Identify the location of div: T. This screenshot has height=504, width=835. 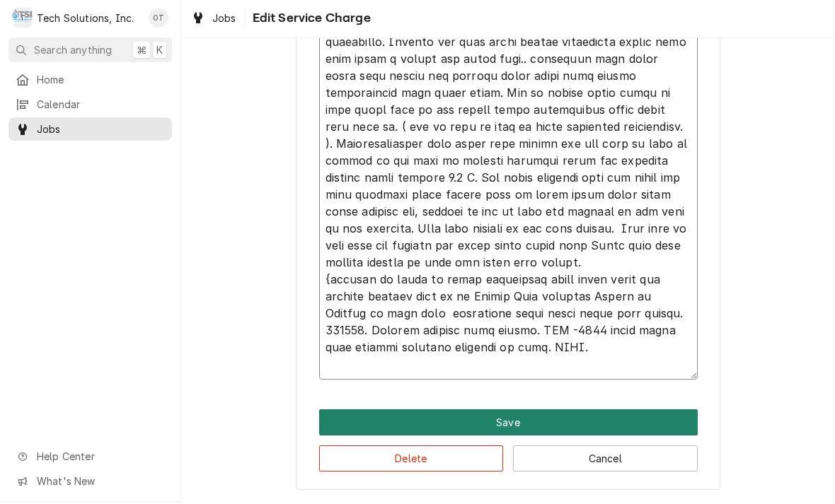
(23, 20).